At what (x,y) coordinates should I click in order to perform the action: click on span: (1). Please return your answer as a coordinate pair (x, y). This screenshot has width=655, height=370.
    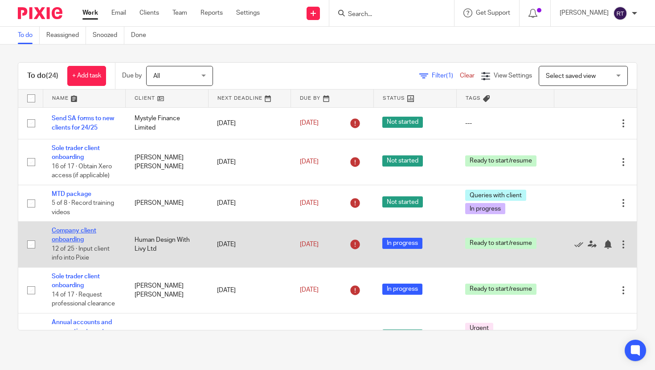
    Looking at the image, I should click on (450, 76).